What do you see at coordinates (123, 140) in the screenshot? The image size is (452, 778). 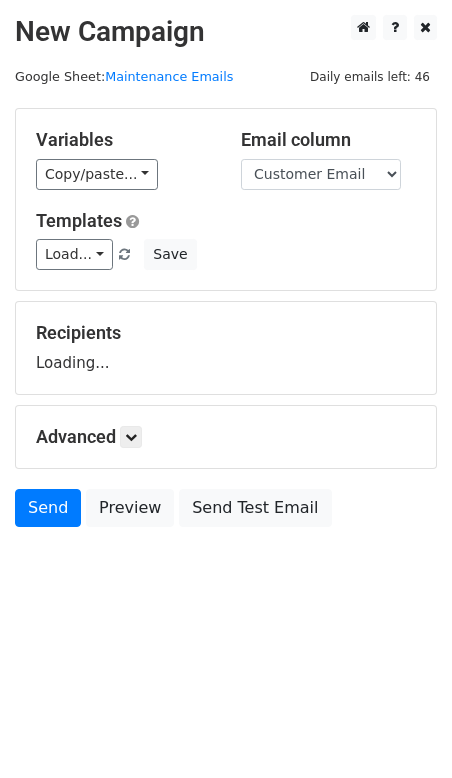 I see `h5: Variables` at bounding box center [123, 140].